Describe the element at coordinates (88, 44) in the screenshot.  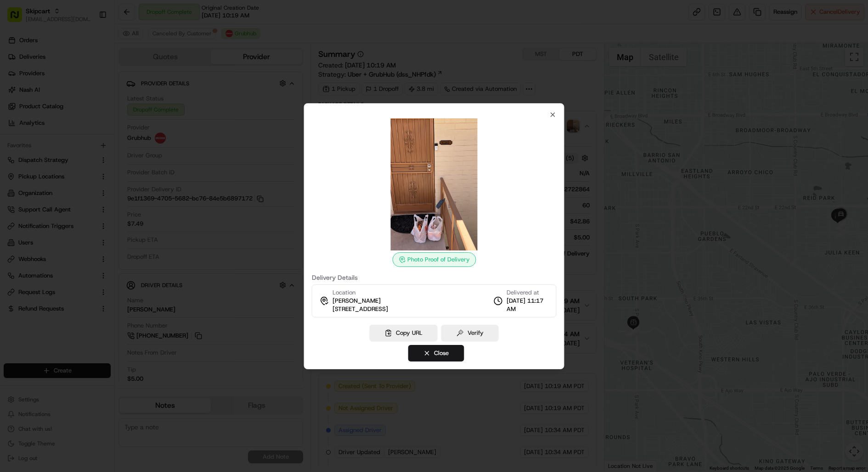
I see `p: Welcome 👋` at that location.